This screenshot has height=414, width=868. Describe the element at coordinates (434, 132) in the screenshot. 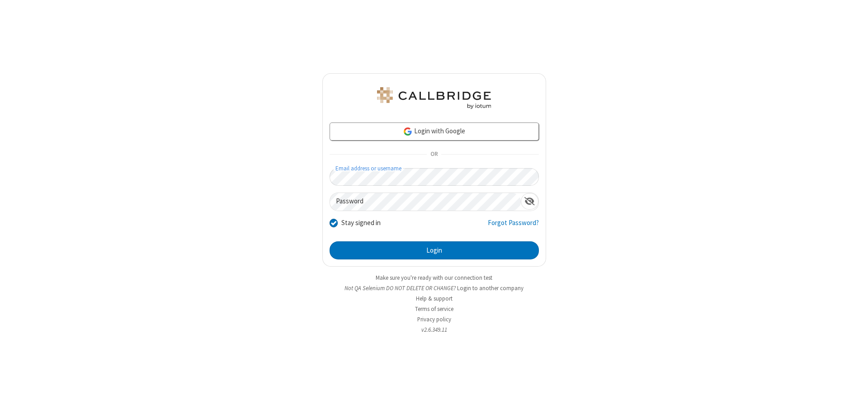

I see `a: Login with Google` at that location.